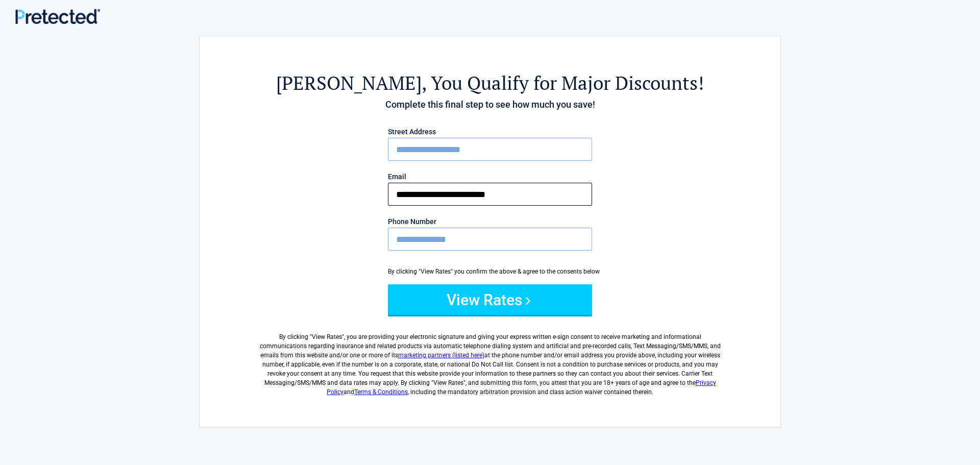 This screenshot has width=980, height=465. What do you see at coordinates (490, 221) in the screenshot?
I see `label: Phone Number` at bounding box center [490, 221].